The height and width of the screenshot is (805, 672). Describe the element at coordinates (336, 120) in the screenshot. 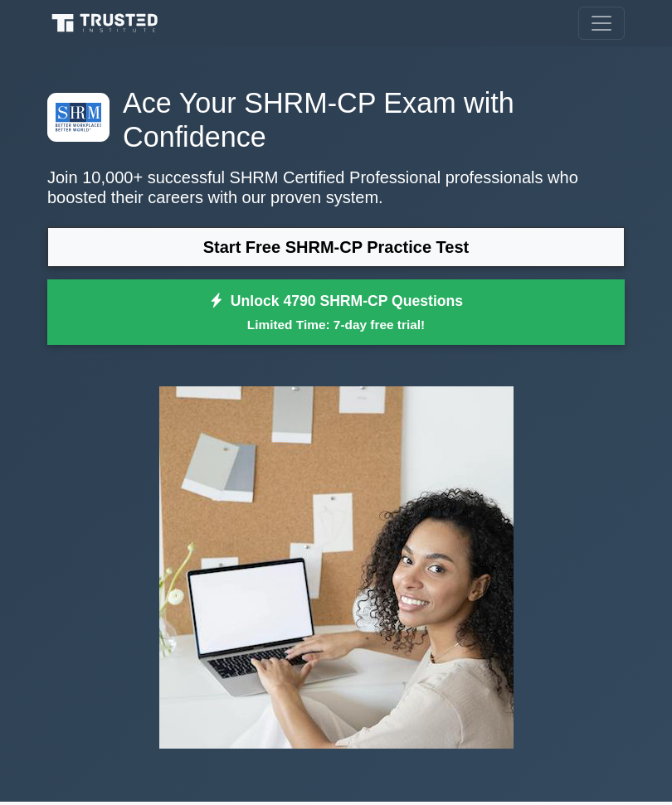

I see `h1: Ace Your SHRM-CP Exam with Confidence` at that location.